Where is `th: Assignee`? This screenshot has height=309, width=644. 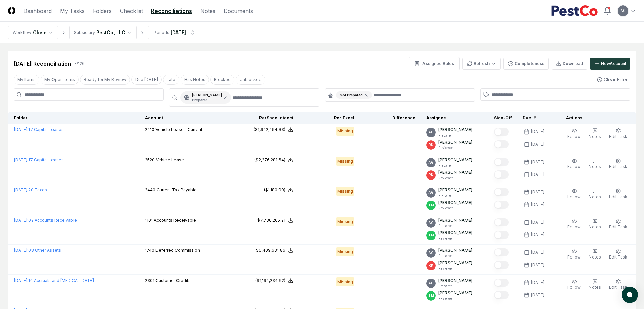 th: Assignee is located at coordinates (454, 118).